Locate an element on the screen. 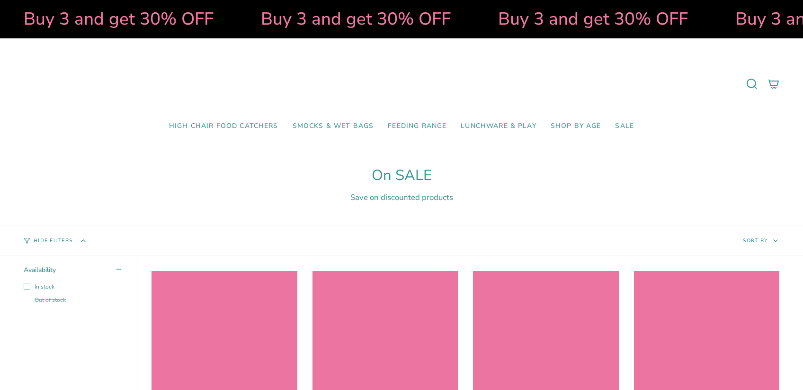 The width and height of the screenshot is (803, 390). span: SALE is located at coordinates (625, 126).